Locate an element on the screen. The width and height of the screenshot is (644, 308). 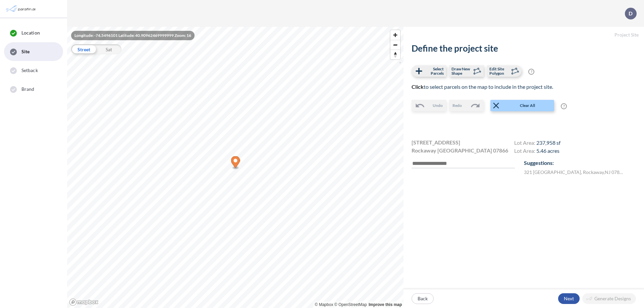
a: Mapbox is located at coordinates (325, 305).